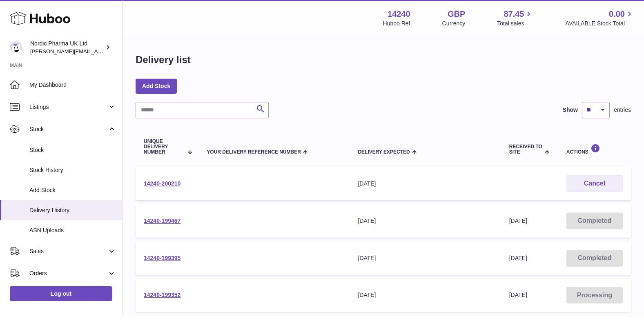  Describe the element at coordinates (73, 230) in the screenshot. I see `span: ASN Uploads` at that location.